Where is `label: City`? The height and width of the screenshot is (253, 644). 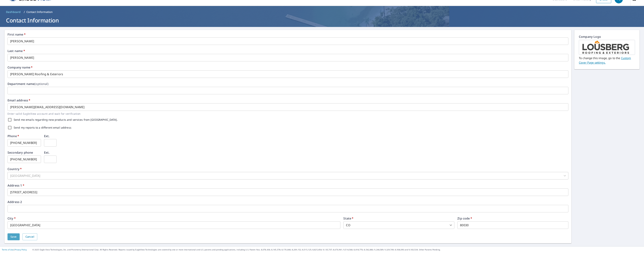
label: City is located at coordinates (12, 218).